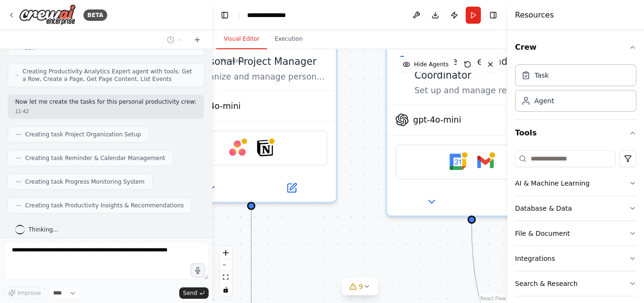 The image size is (644, 303). Describe the element at coordinates (29, 293) in the screenshot. I see `span: Improve` at that location.